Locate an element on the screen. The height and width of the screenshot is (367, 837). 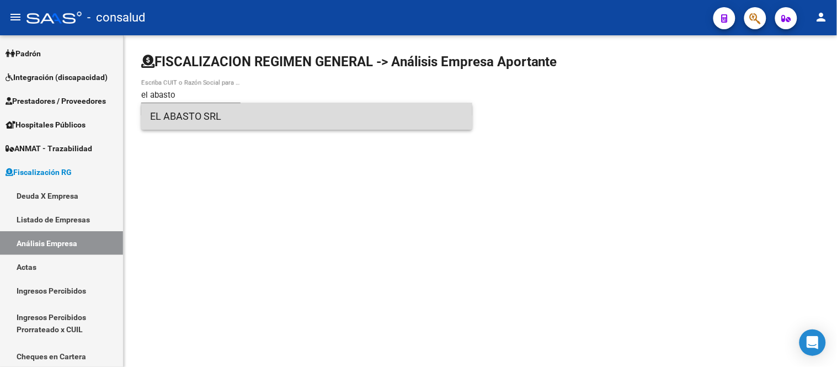
span: EL ABASTO SRL is located at coordinates (307, 116).